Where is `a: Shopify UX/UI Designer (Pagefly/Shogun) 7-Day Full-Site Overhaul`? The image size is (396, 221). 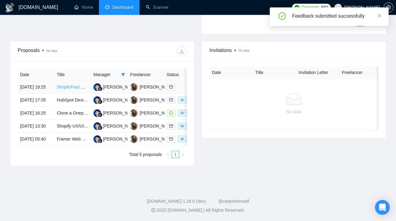
a: Shopify UX/UI Designer (Pagefly/Shogun) 7-Day Full-Site Overhaul is located at coordinates (121, 126).